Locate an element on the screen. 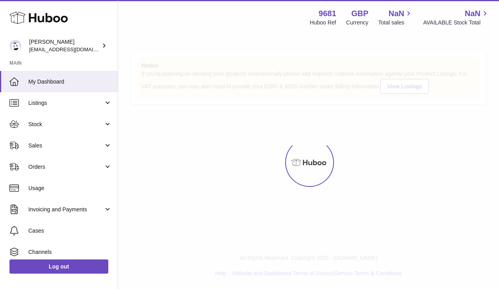  div: Huboo Ref is located at coordinates (323, 22).